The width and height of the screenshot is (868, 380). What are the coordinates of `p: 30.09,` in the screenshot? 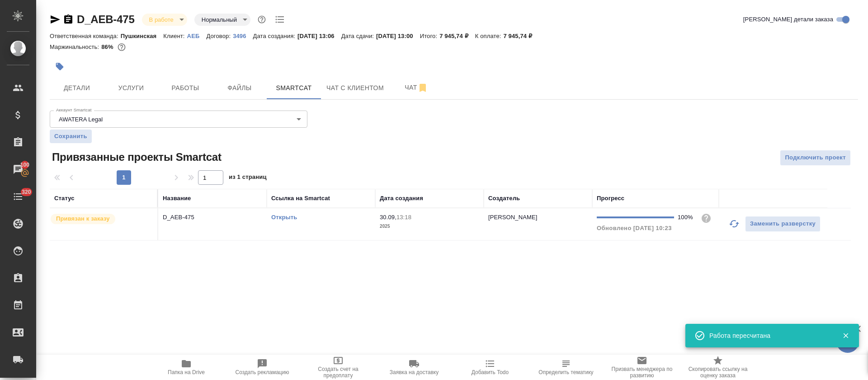 It's located at (388, 217).